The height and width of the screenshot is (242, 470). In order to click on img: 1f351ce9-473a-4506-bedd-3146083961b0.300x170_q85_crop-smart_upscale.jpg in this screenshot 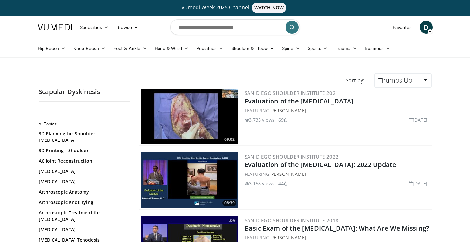, I will do `click(189, 180)`.